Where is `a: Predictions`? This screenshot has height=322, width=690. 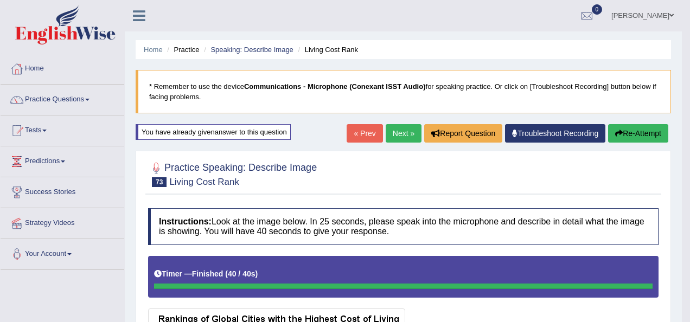
a: Predictions is located at coordinates (62, 160).